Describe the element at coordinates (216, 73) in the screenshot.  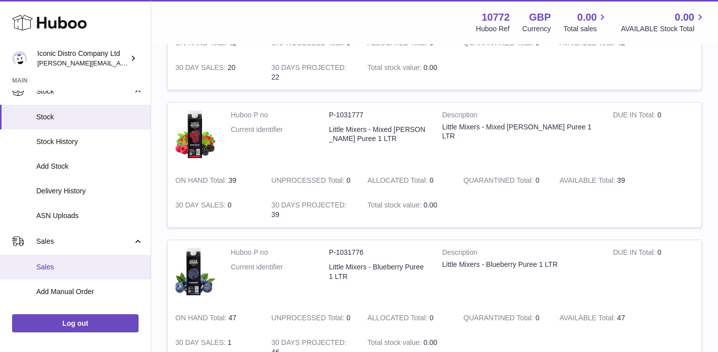
I see `td: 20` at that location.